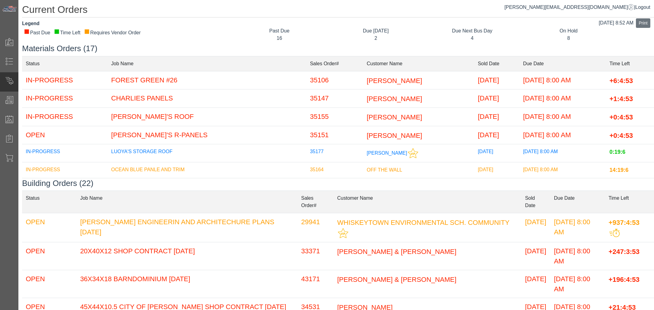  Describe the element at coordinates (624, 251) in the screenshot. I see `span: +247:3:53` at that location.